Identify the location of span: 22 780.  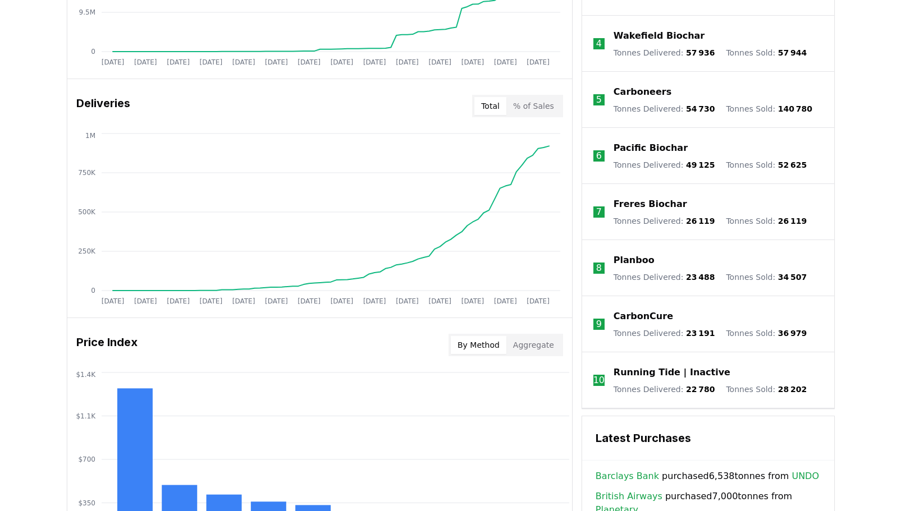
(700, 389).